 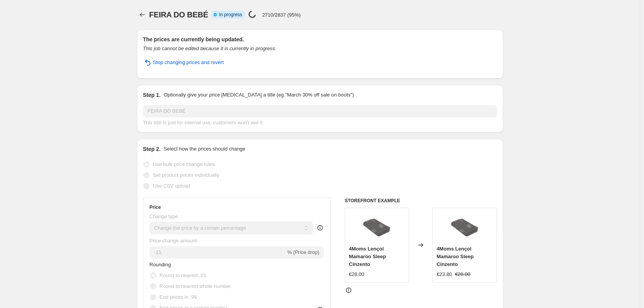 I want to click on input: 30% off holiday sale, so click(x=320, y=111).